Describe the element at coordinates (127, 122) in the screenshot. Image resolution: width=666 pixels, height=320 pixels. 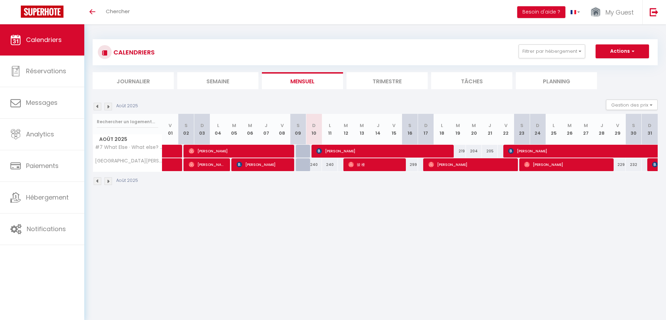
I see `input: Rechercher un logement...` at that location.